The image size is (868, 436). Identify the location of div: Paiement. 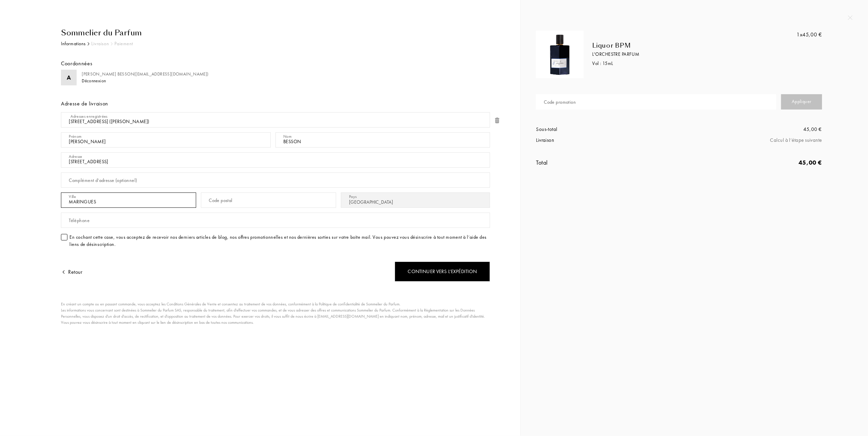
(124, 43).